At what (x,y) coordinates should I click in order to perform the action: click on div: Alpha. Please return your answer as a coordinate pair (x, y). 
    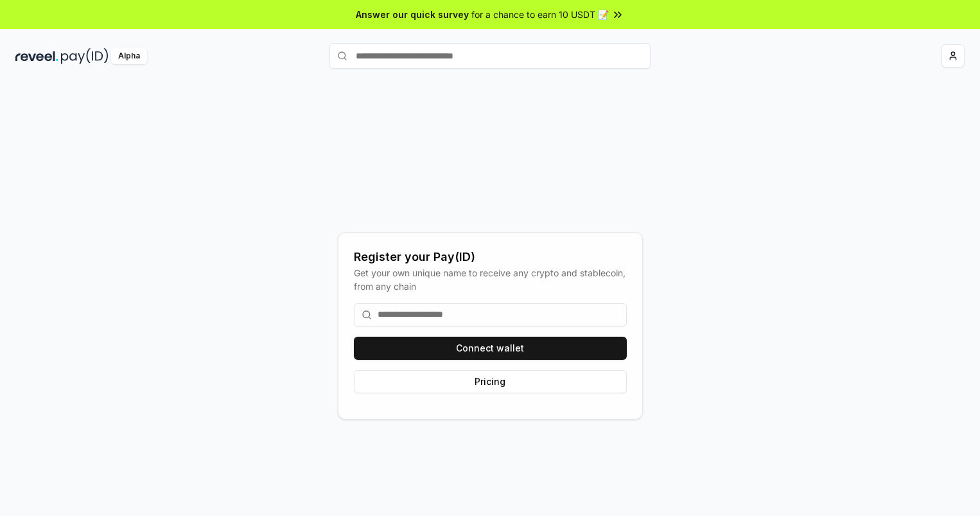
    Looking at the image, I should click on (129, 56).